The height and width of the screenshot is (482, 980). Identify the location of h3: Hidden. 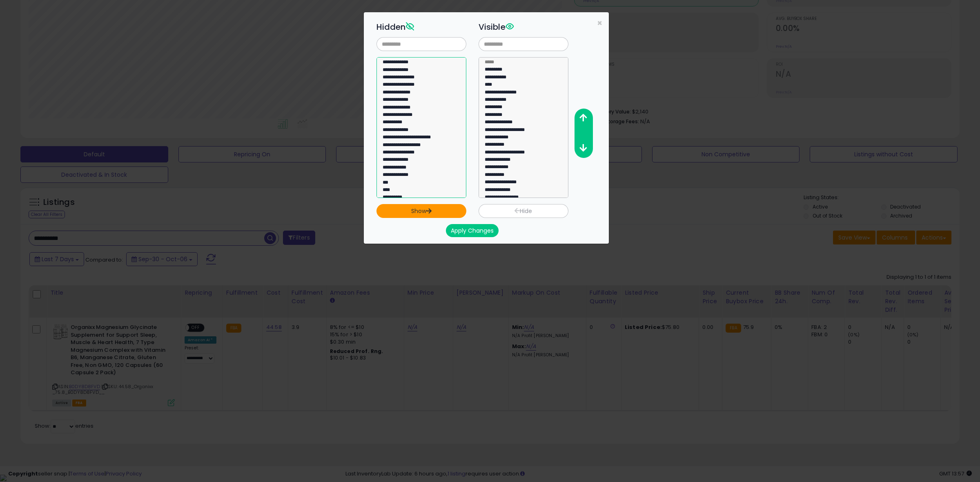
(421, 27).